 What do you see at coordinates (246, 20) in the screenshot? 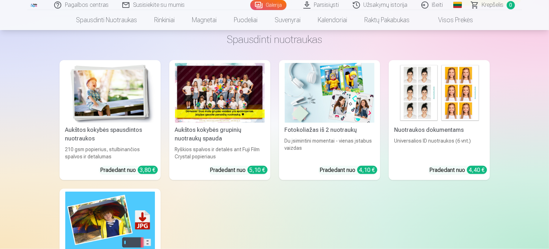
I see `a: Puodeliai` at bounding box center [246, 20].